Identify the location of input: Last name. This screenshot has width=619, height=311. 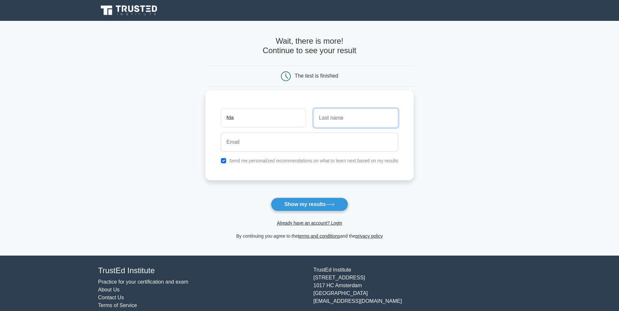
(356, 118).